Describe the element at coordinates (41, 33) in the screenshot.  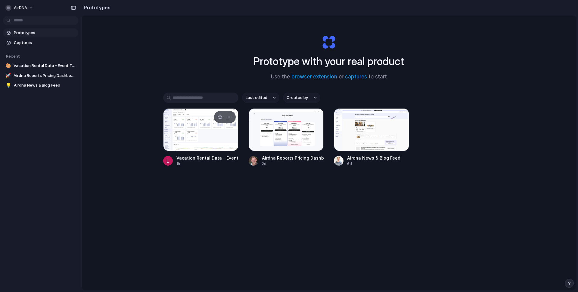
I see `a: Prototypes` at that location.